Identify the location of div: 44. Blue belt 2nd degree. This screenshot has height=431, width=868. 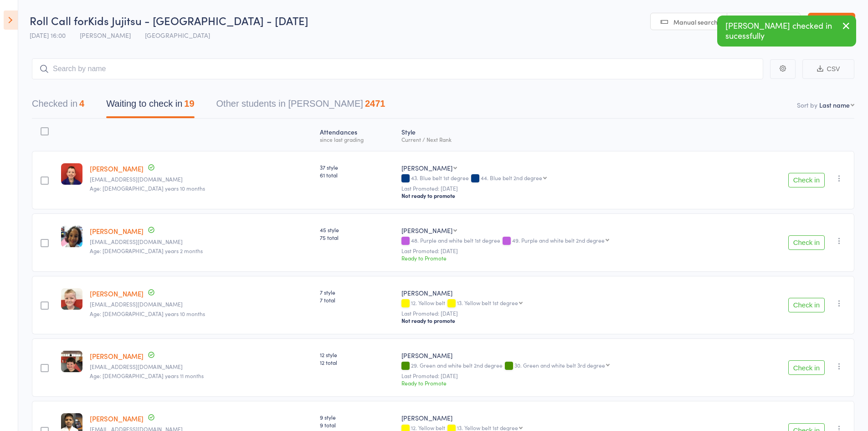
(511, 178).